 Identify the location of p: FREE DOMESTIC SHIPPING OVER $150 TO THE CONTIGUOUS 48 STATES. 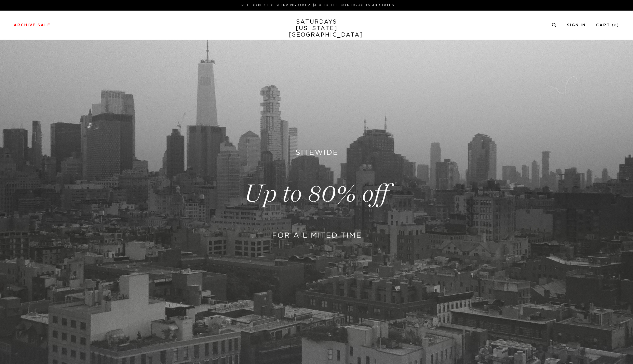
(316, 5).